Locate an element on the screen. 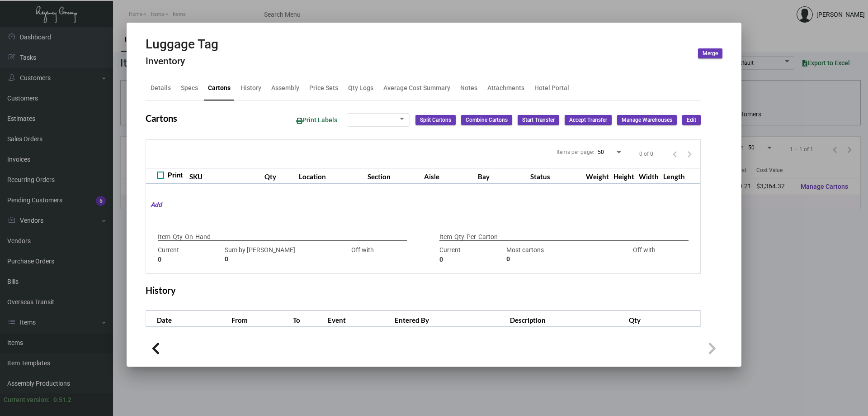 The image size is (868, 416). div: Qty Logs is located at coordinates (361, 87).